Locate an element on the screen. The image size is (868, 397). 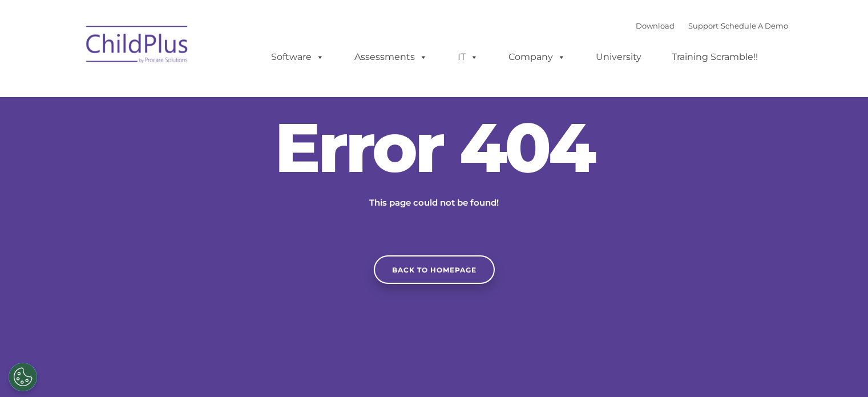
a: Back to homepage is located at coordinates (434, 270).